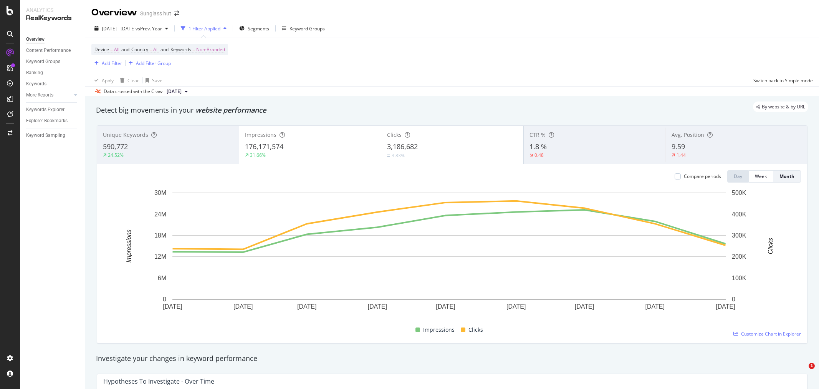 The image size is (819, 389). Describe the element at coordinates (153, 80) in the screenshot. I see `button: Save` at that location.